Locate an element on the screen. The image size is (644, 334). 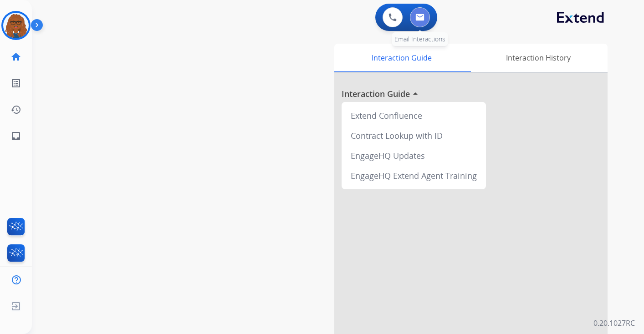
div: EngageHQ Updates is located at coordinates (413, 156).